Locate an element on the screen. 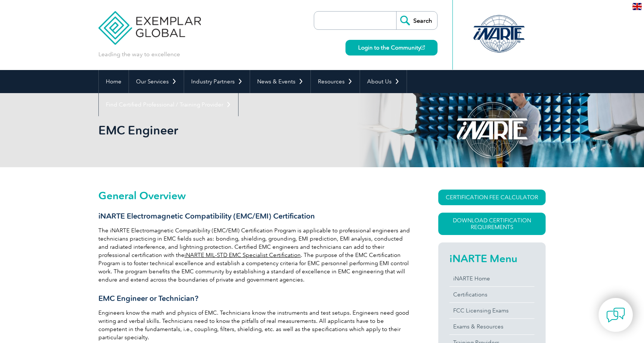 The height and width of the screenshot is (343, 644). a: About Us is located at coordinates (383, 82).